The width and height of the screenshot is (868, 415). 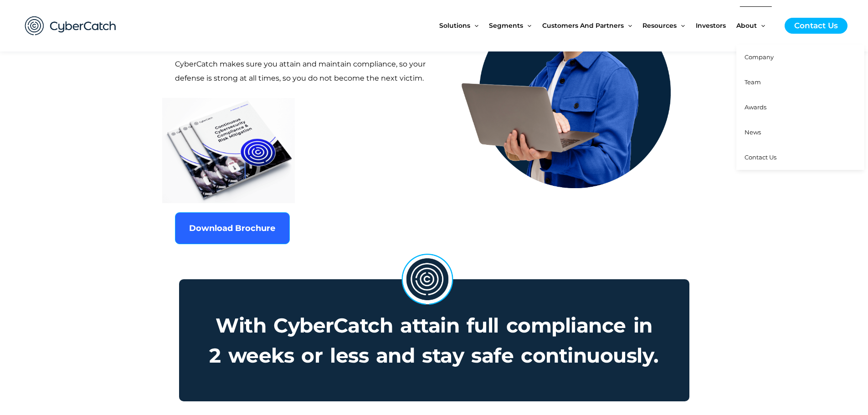 I want to click on span: About, so click(x=747, y=26).